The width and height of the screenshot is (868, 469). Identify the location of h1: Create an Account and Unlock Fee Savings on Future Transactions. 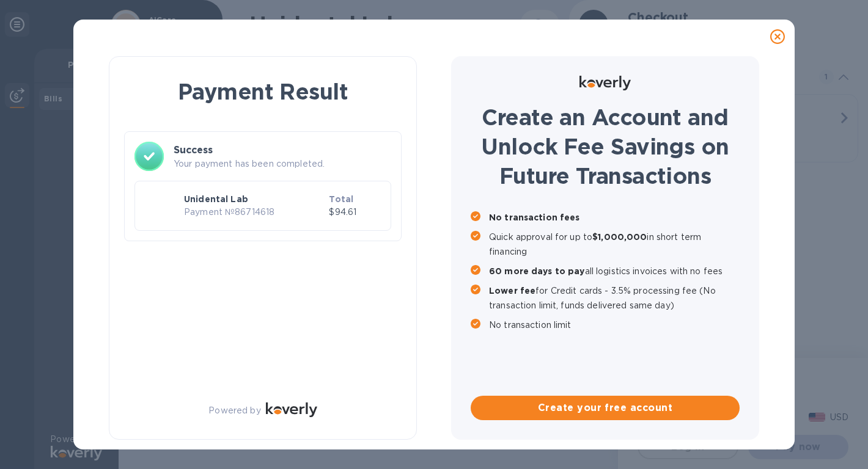
(605, 147).